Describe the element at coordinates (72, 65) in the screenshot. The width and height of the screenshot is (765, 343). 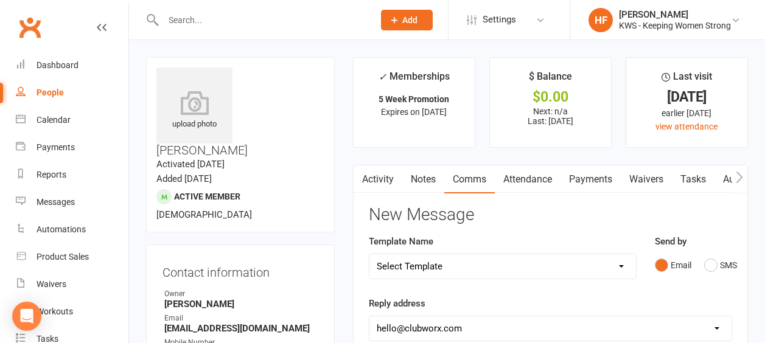
I see `a: Dashboard` at that location.